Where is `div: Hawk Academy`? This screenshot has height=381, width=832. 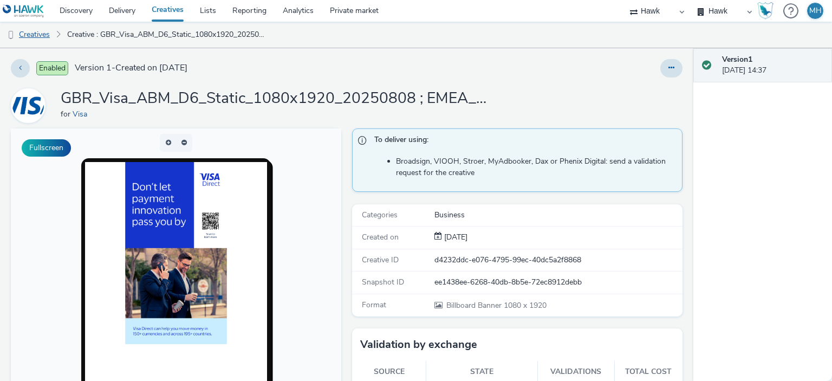
div: Hawk Academy is located at coordinates (766, 11).